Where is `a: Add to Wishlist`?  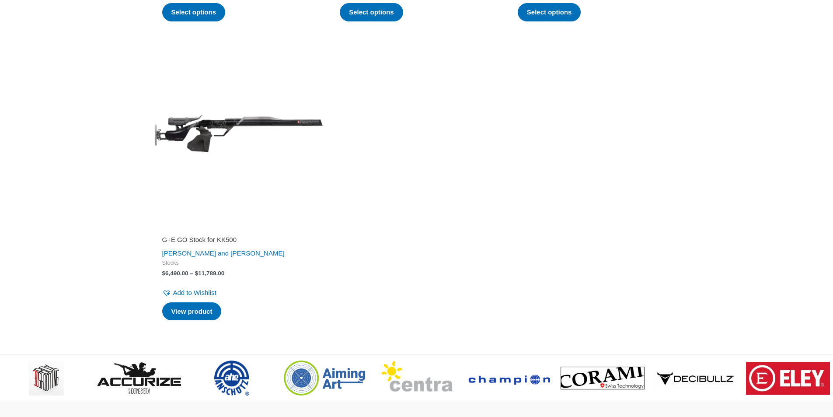
a: Add to Wishlist is located at coordinates (189, 293).